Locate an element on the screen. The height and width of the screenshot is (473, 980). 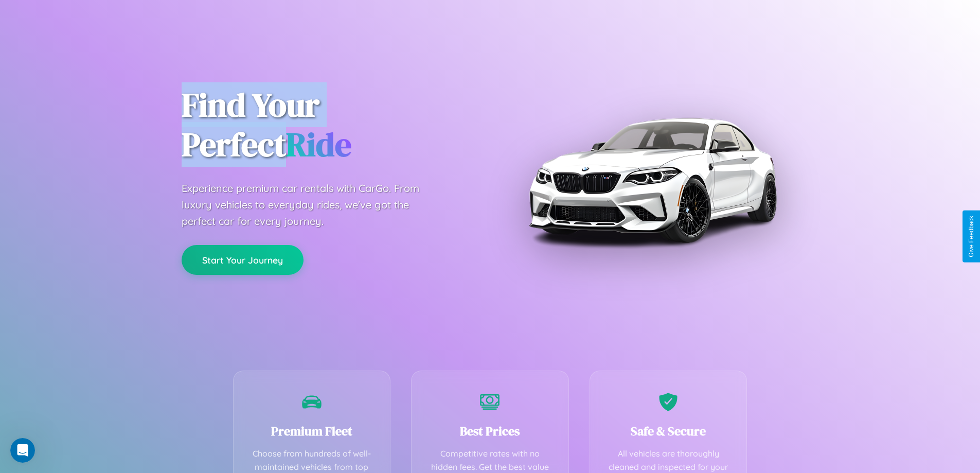
h1: Find Your Perfect is located at coordinates (328, 125).